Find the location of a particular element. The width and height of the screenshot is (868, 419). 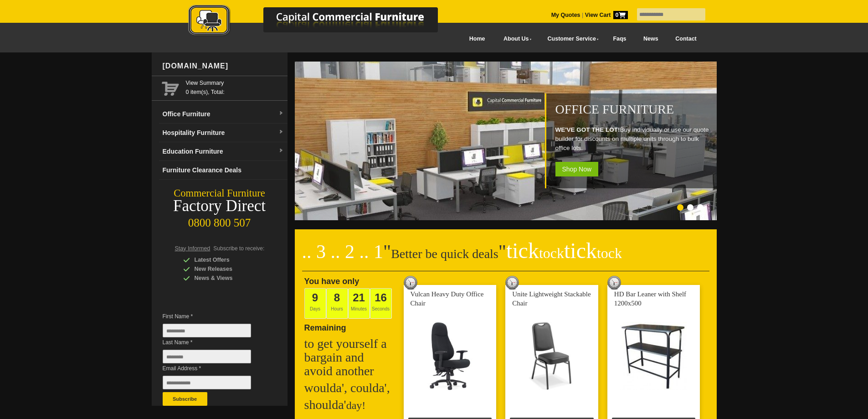

div: Latest Offers is located at coordinates (227, 260).